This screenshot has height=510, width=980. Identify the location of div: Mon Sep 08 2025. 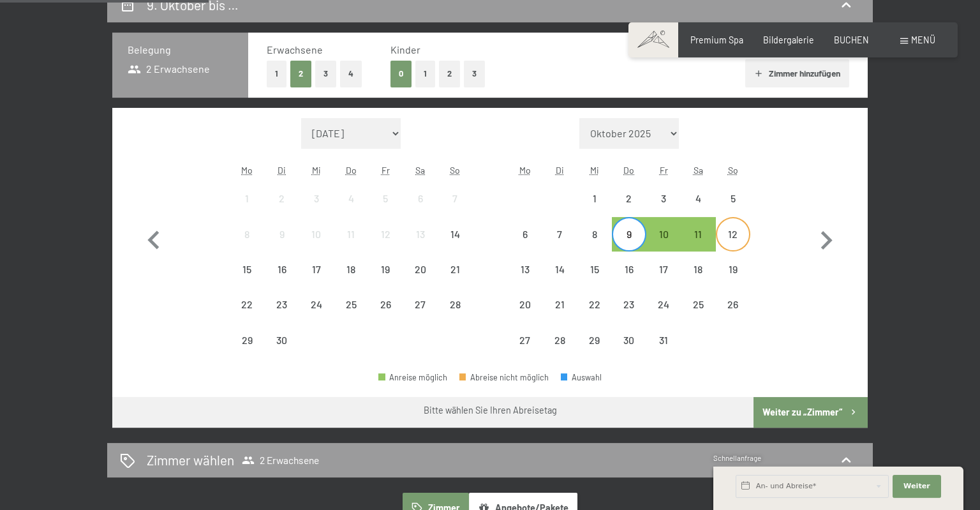
(247, 234).